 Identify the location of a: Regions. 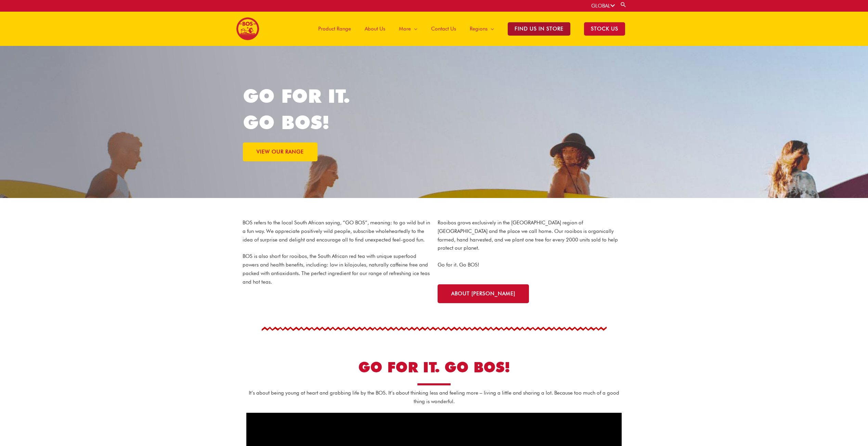
(482, 28).